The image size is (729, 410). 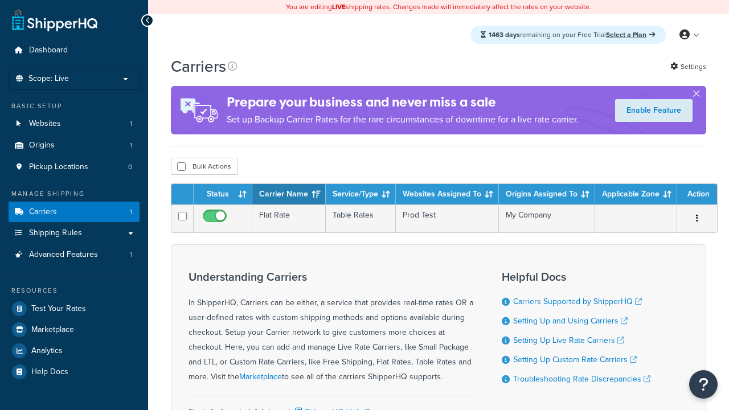 What do you see at coordinates (74, 351) in the screenshot?
I see `li: Analytics` at bounding box center [74, 351].